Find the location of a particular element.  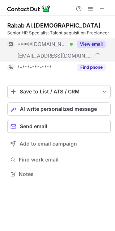

button: Send email is located at coordinates (59, 126).